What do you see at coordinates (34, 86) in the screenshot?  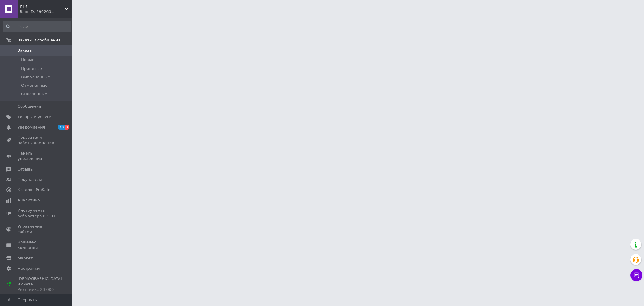 I see `span: Отмененные` at bounding box center [34, 86].